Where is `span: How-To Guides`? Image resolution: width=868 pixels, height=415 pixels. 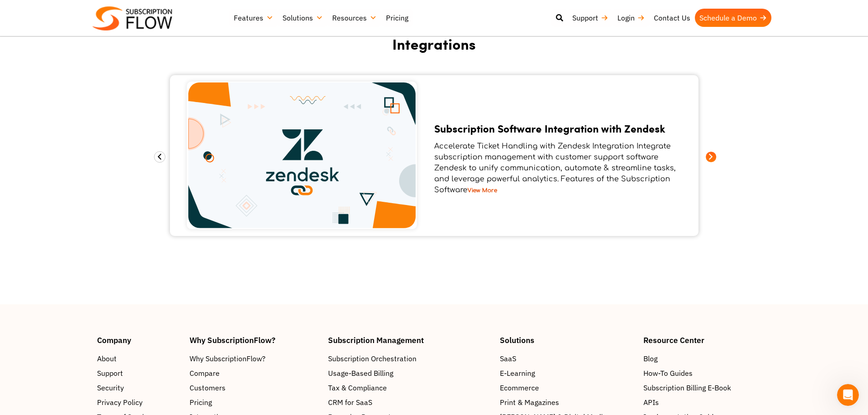 span: How-To Guides is located at coordinates (668, 372).